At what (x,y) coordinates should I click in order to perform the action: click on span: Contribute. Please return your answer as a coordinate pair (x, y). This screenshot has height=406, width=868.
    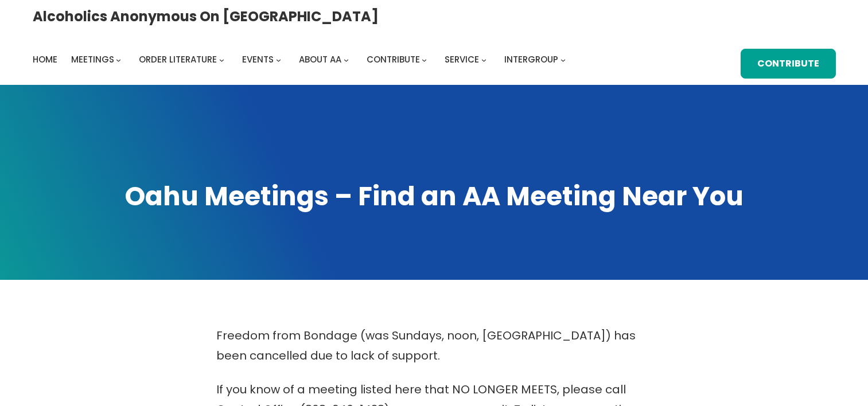
    Looking at the image, I should click on (393, 59).